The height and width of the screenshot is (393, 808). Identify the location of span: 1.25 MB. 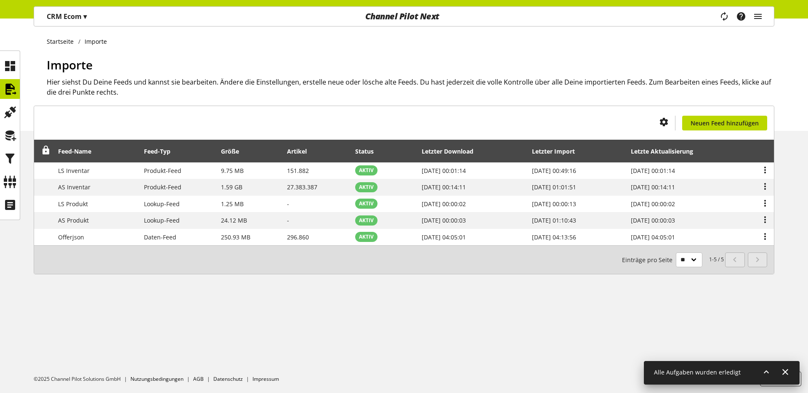
(232, 204).